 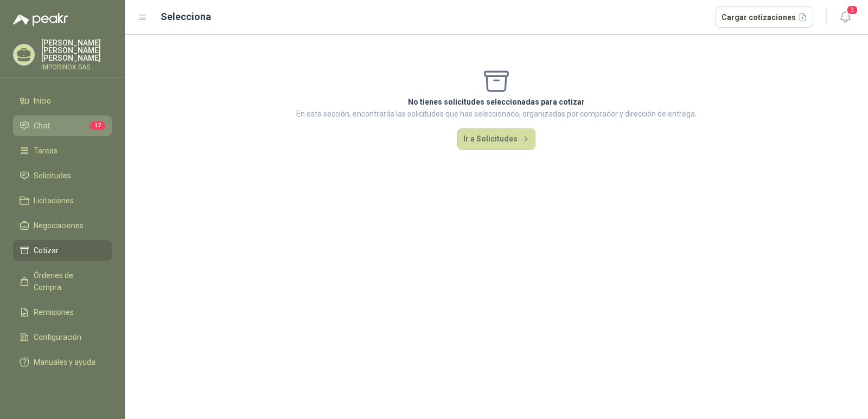 I want to click on a: Órdenes de Compra, so click(x=63, y=281).